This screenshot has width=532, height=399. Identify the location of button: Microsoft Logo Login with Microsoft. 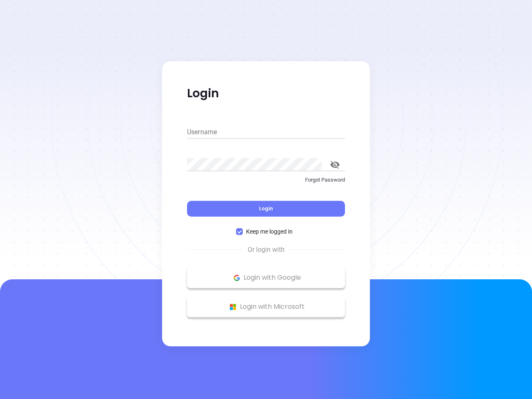
(266, 306).